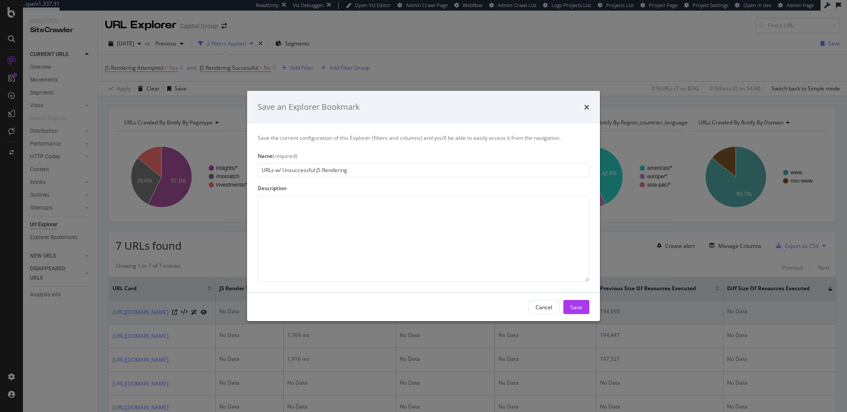  What do you see at coordinates (285, 156) in the screenshot?
I see `span: (required)` at bounding box center [285, 156].